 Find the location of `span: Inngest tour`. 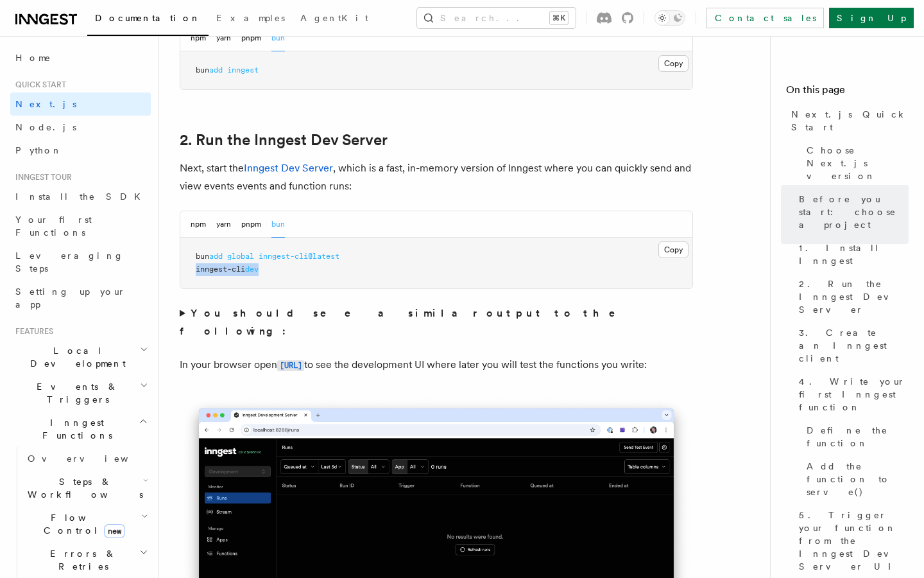

span: Inngest tour is located at coordinates (41, 177).